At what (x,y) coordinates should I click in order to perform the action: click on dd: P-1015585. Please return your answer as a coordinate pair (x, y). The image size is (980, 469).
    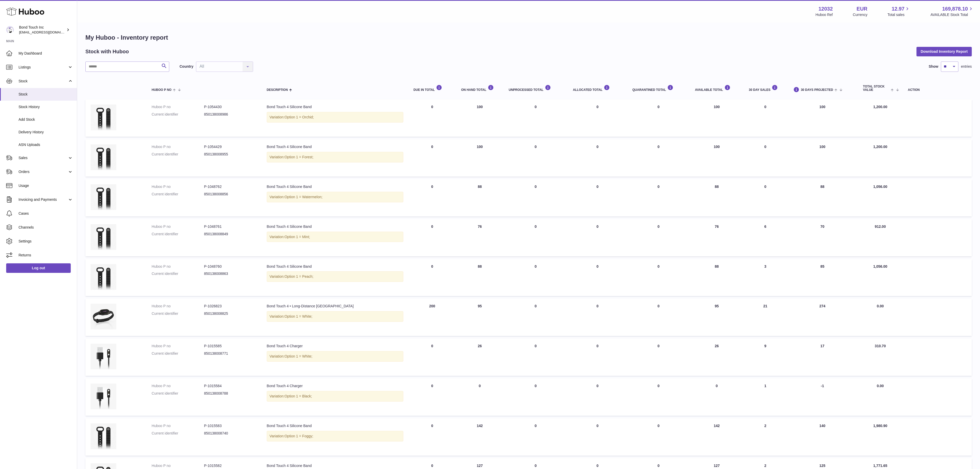
    Looking at the image, I should click on (230, 346).